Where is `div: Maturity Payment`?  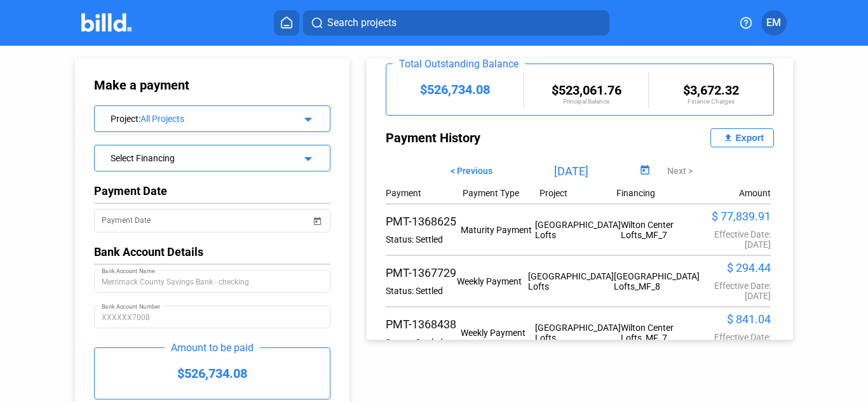
div: Maturity Payment is located at coordinates (498, 230).